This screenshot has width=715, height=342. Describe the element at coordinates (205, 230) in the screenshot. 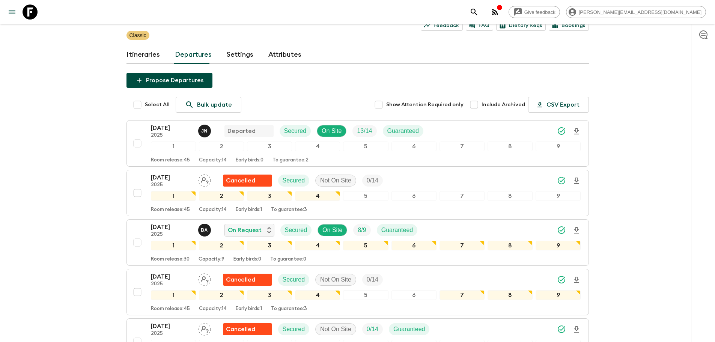

I see `button: BA` at that location.